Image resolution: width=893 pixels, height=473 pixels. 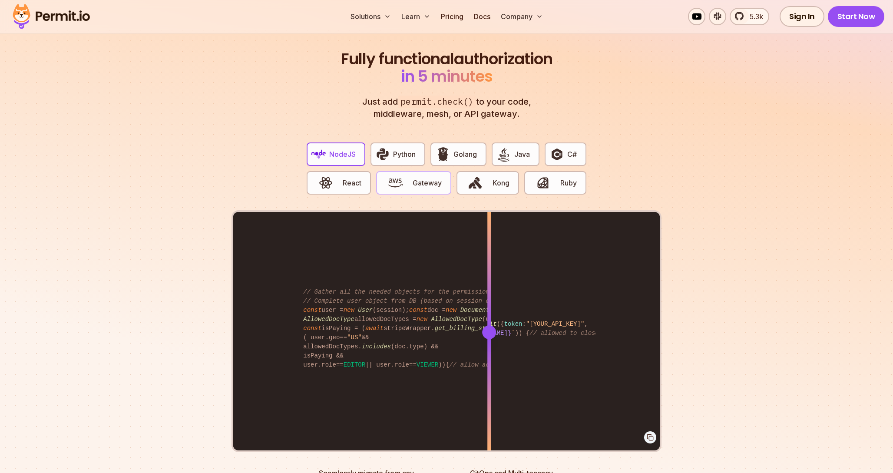 What do you see at coordinates (522, 17) in the screenshot?
I see `button: Company` at bounding box center [522, 17].